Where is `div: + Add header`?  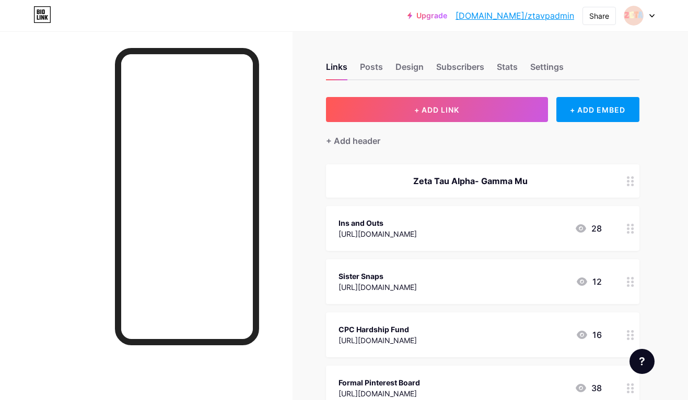
div: + Add header is located at coordinates (353, 141).